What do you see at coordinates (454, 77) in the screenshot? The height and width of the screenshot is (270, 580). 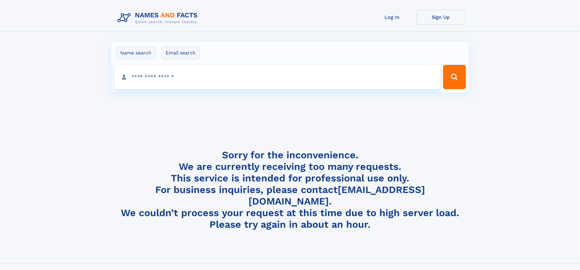 I see `button: Search Button` at bounding box center [454, 77].